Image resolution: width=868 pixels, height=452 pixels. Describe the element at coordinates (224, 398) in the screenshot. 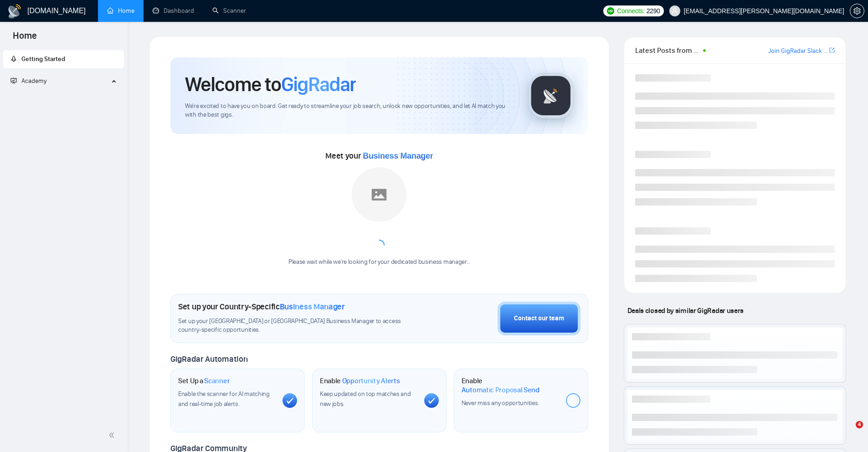

I see `span: Enable the scanner for AI matching and real-time job alerts.` at that location.